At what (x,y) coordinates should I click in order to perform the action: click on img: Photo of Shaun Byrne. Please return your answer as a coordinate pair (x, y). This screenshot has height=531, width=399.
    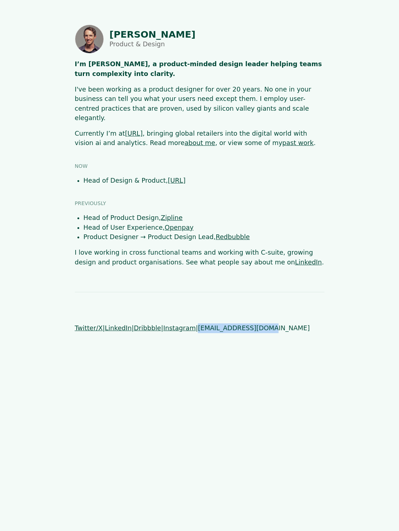
    Looking at the image, I should click on (89, 39).